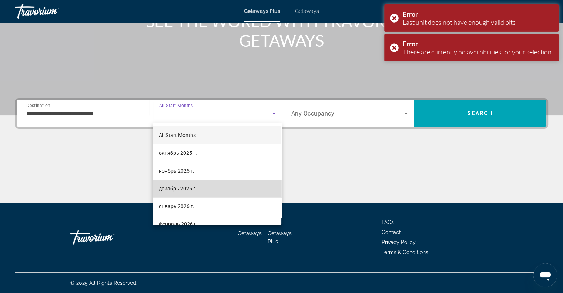  Describe the element at coordinates (478, 52) in the screenshot. I see `div: There are currently no availabilities for your selection.` at that location.